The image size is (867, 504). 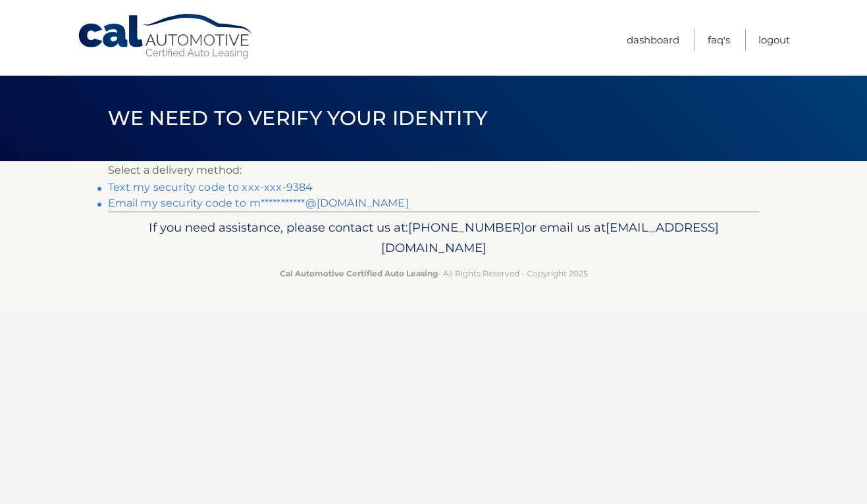 What do you see at coordinates (359, 273) in the screenshot?
I see `strong: Cal Automotive Certified Auto Leasing` at bounding box center [359, 273].